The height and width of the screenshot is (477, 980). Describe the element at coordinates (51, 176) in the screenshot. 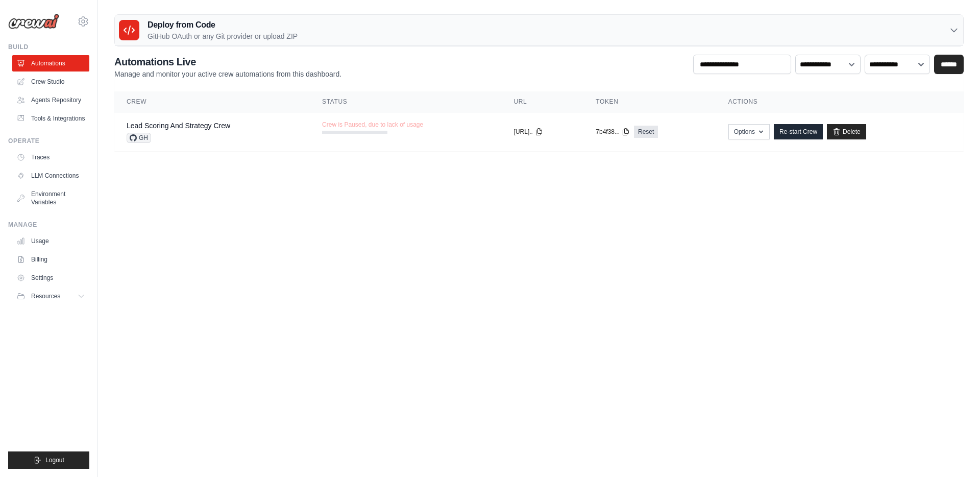

I see `a: LLM Connections` at that location.